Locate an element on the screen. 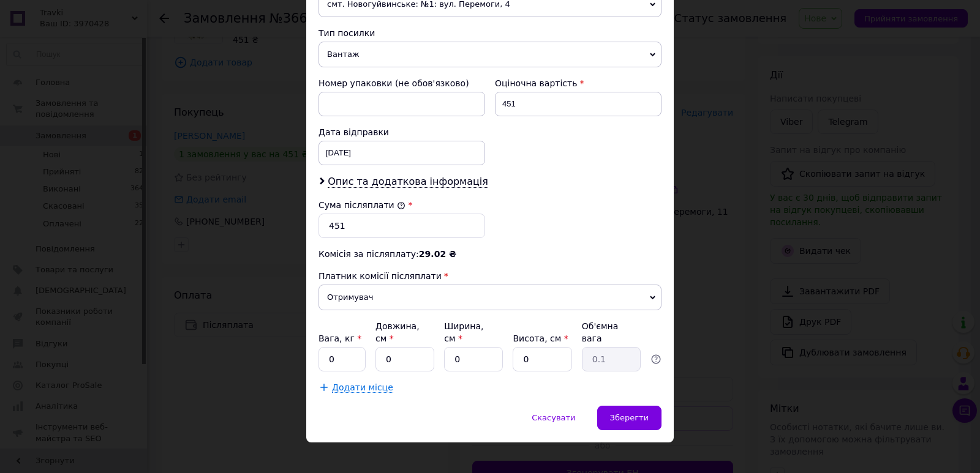 The width and height of the screenshot is (980, 473). label: Вага, кг is located at coordinates (340, 339).